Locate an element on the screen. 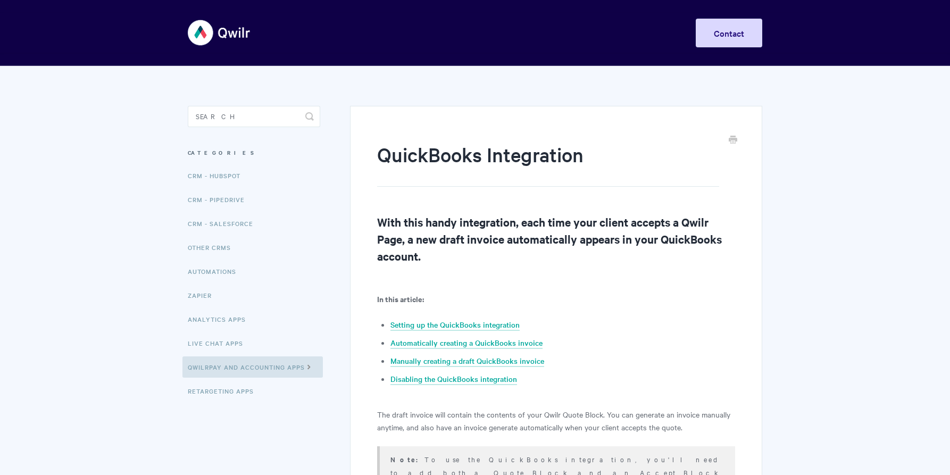  a: Setting up the QuickBooks integration is located at coordinates (455, 325).